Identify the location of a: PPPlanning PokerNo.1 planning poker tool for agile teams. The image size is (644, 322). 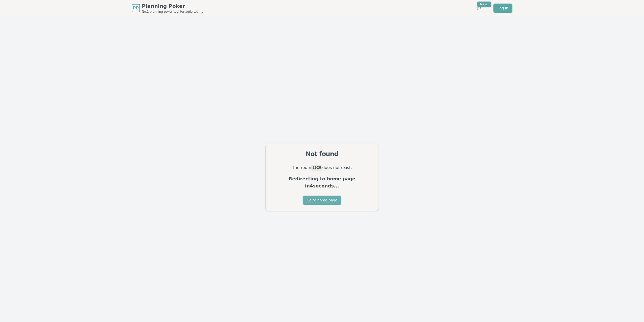
(167, 8).